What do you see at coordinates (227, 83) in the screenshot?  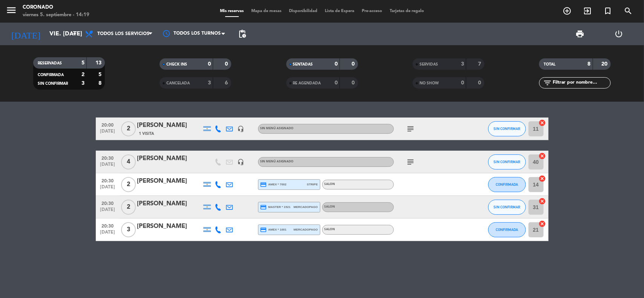 I see `strong: 6` at bounding box center [227, 83].